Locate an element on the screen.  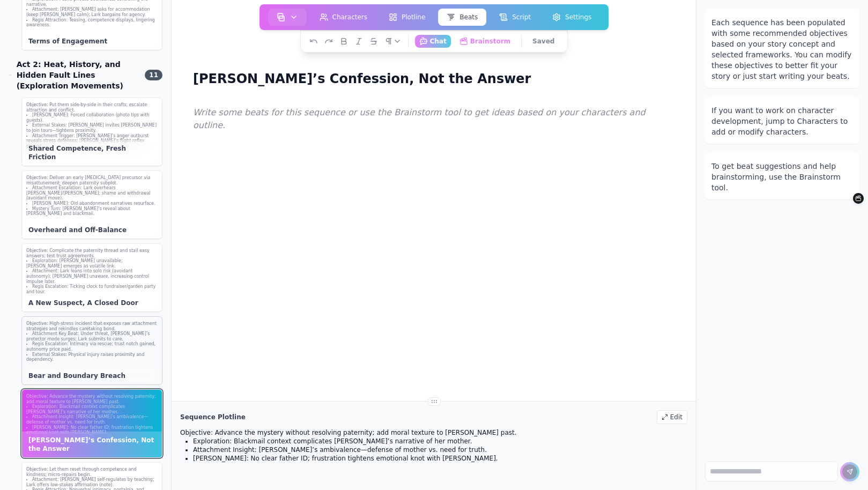
a: Settings is located at coordinates (571, 17).